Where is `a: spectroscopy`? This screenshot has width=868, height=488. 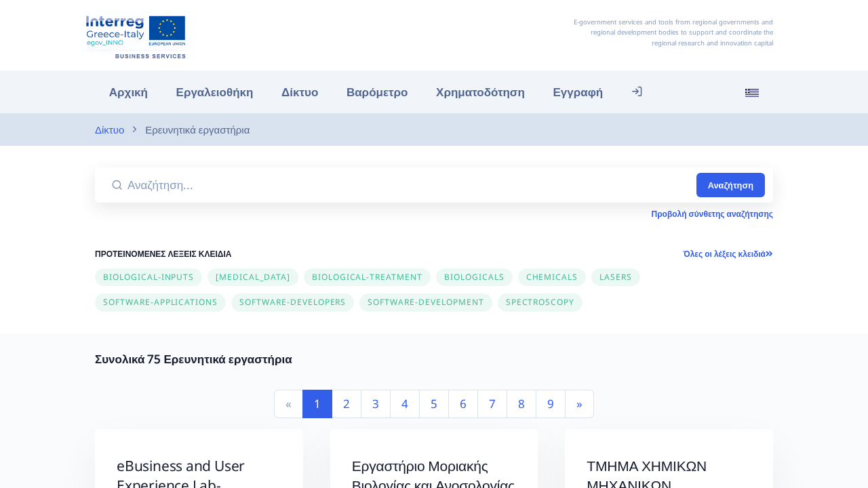
a: spectroscopy is located at coordinates (543, 301).